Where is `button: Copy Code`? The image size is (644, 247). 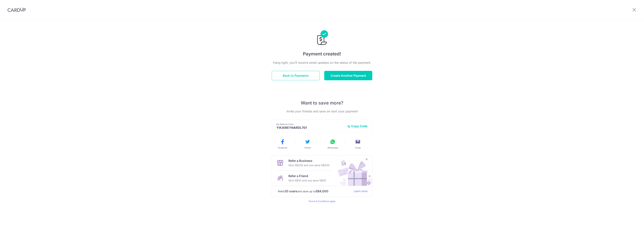
button: Copy Code is located at coordinates (357, 126).